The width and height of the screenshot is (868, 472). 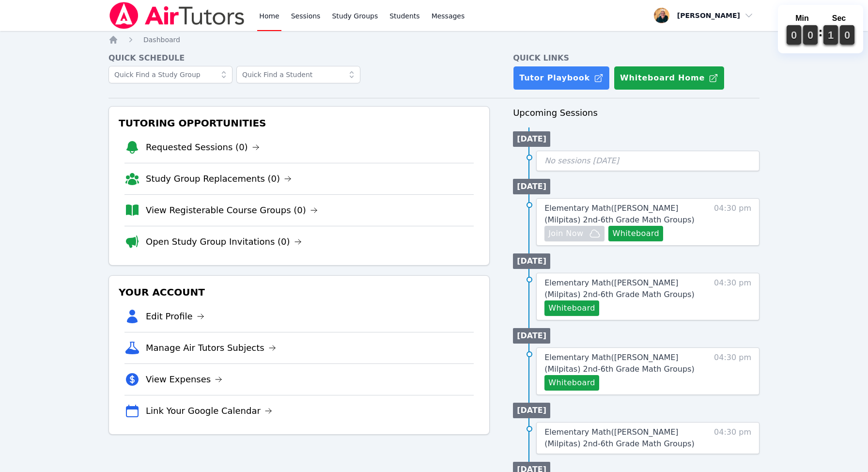 What do you see at coordinates (177, 15) in the screenshot?
I see `img: Air Tutors` at bounding box center [177, 15].